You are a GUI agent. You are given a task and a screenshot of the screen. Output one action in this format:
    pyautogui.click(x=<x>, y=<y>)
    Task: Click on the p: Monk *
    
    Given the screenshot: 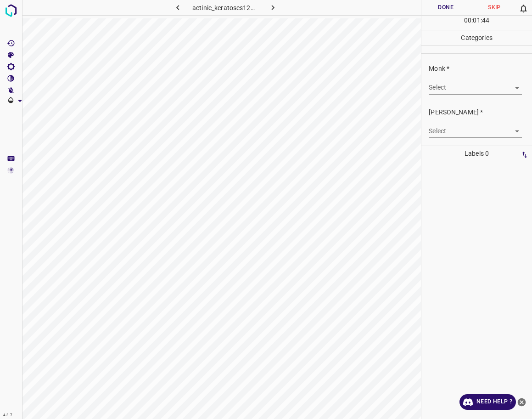 What is the action you would take?
    pyautogui.click(x=480, y=68)
    